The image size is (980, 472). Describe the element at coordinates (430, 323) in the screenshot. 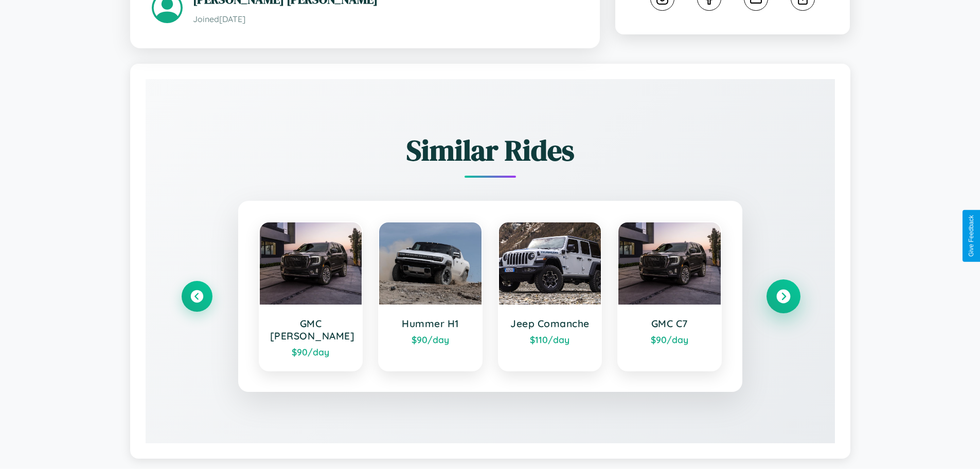

I see `h3: Hummer H1` at that location.